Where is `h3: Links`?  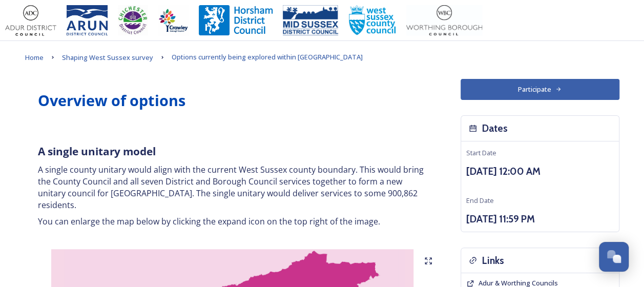
h3: Links is located at coordinates (493, 260).